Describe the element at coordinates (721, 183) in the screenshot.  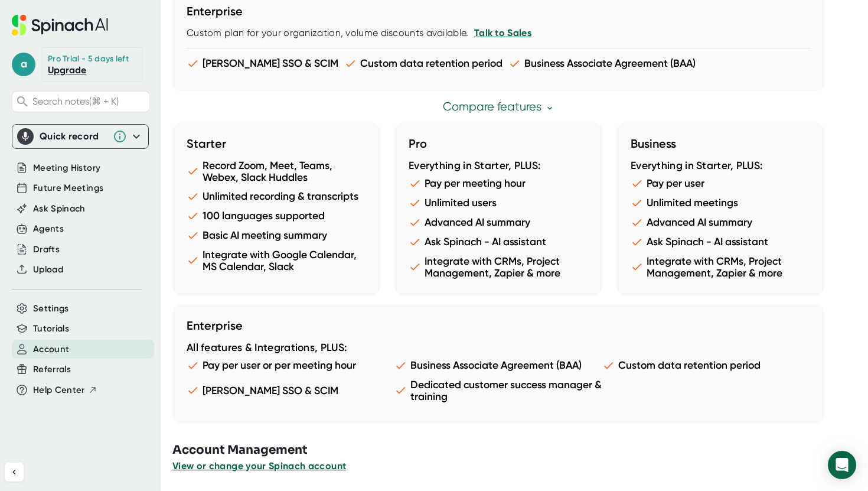
I see `li: Pay per user` at that location.